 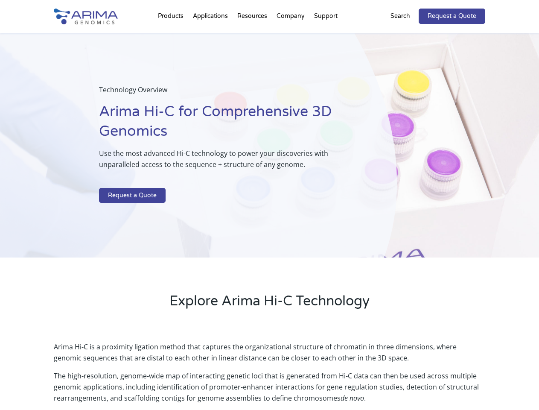 What do you see at coordinates (269, 304) in the screenshot?
I see `h2: Explore Arima Hi-C Technology` at bounding box center [269, 304].